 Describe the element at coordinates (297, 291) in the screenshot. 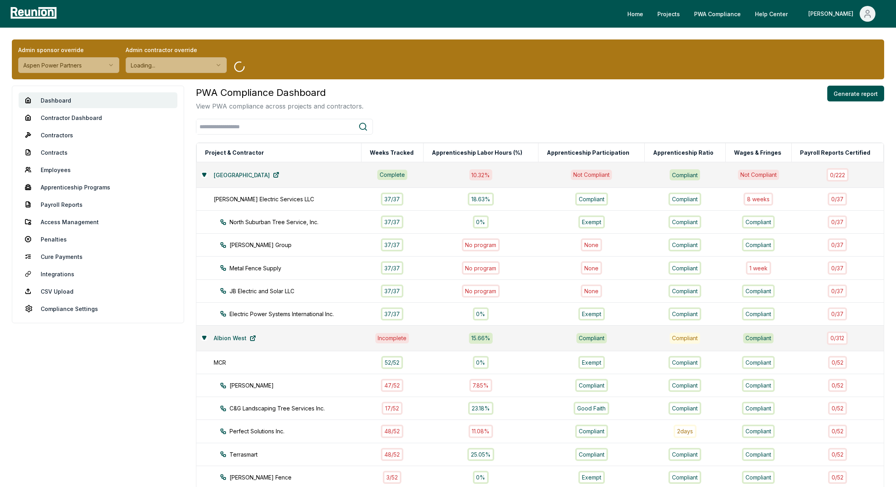

I see `div: JB Electric and Solar LLC` at that location.